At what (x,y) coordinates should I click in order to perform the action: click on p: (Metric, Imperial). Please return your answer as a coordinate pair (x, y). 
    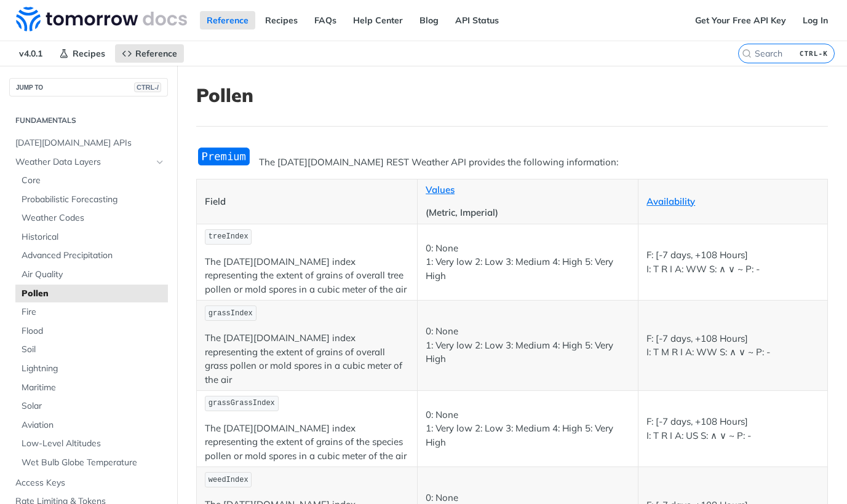
    Looking at the image, I should click on (528, 213).